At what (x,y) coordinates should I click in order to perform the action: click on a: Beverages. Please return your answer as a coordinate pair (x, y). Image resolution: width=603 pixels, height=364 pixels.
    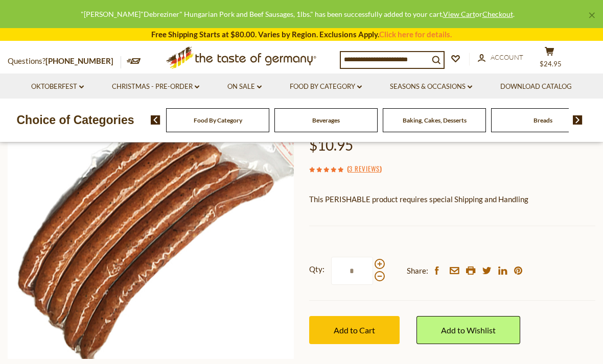
    Looking at the image, I should click on (326, 120).